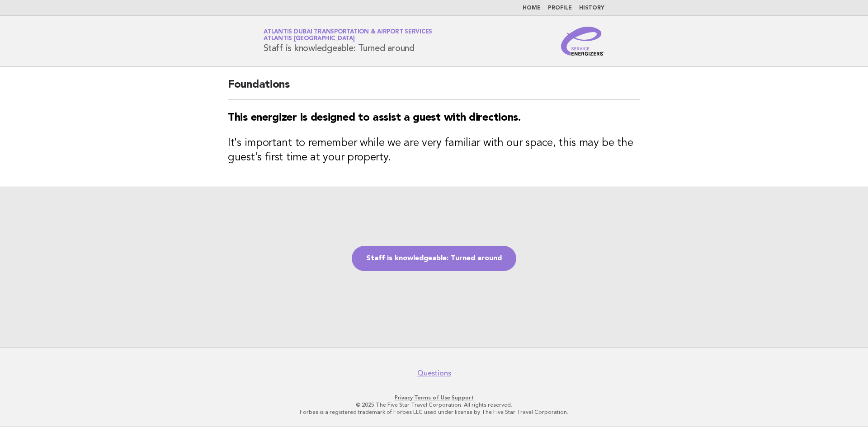  I want to click on img: Service Energizers, so click(583, 41).